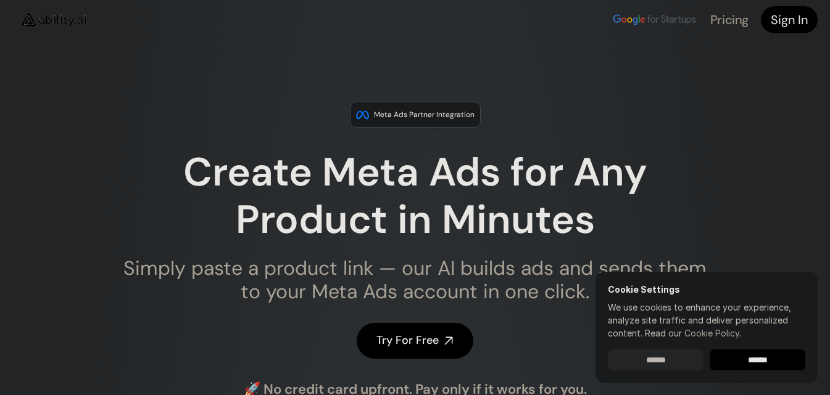  What do you see at coordinates (407, 341) in the screenshot?
I see `h4: Try For Free` at bounding box center [407, 341].